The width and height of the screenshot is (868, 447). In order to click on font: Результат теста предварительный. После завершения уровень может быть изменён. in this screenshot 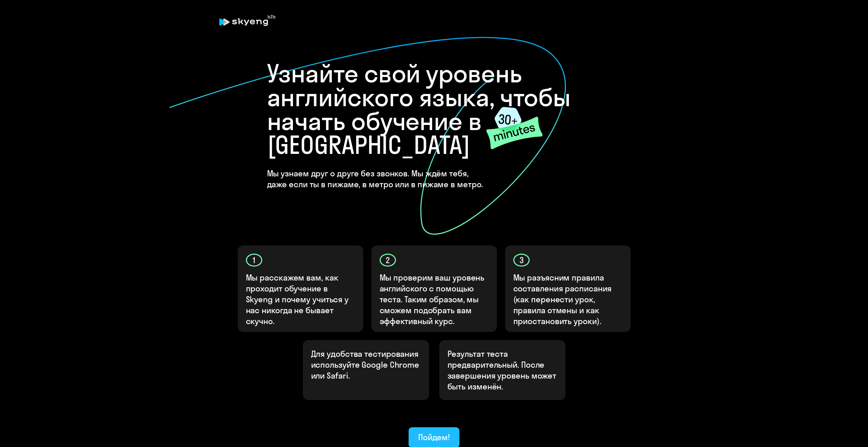, I will do `click(501, 370)`.